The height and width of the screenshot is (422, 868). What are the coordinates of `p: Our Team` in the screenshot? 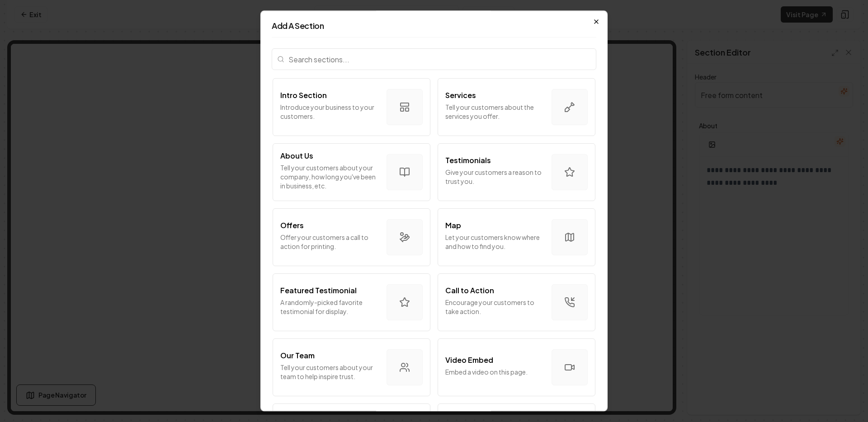 It's located at (298, 356).